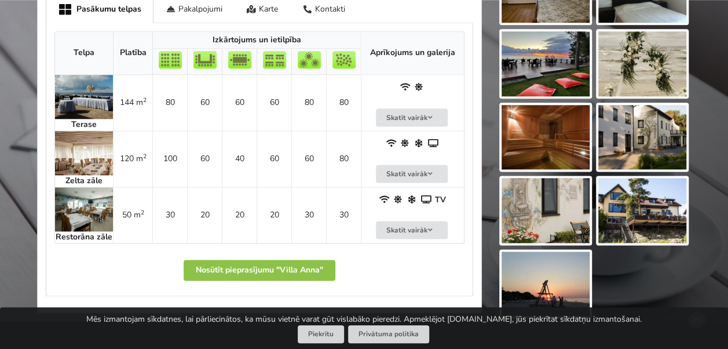 The height and width of the screenshot is (349, 728). What do you see at coordinates (260, 270) in the screenshot?
I see `button: Nosūtīt pieprasījumu "Villa Anna"` at bounding box center [260, 270].